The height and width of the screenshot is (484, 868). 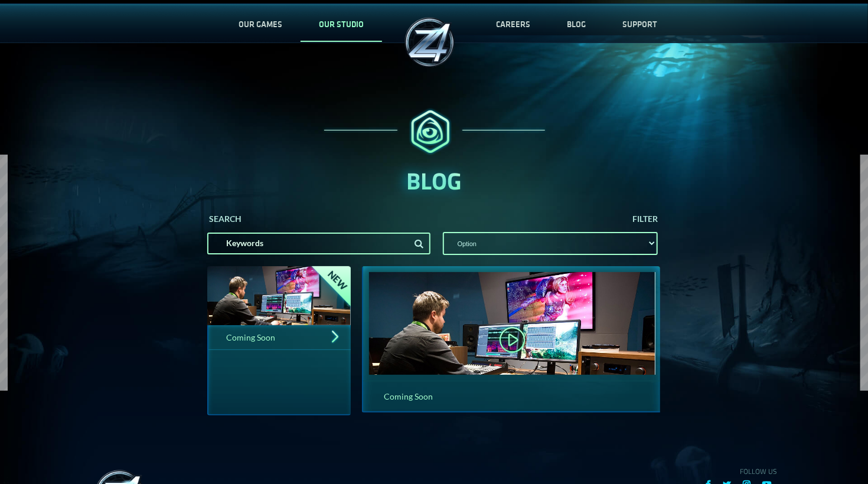 What do you see at coordinates (511, 340) in the screenshot?
I see `a: video Coming Soon` at bounding box center [511, 340].